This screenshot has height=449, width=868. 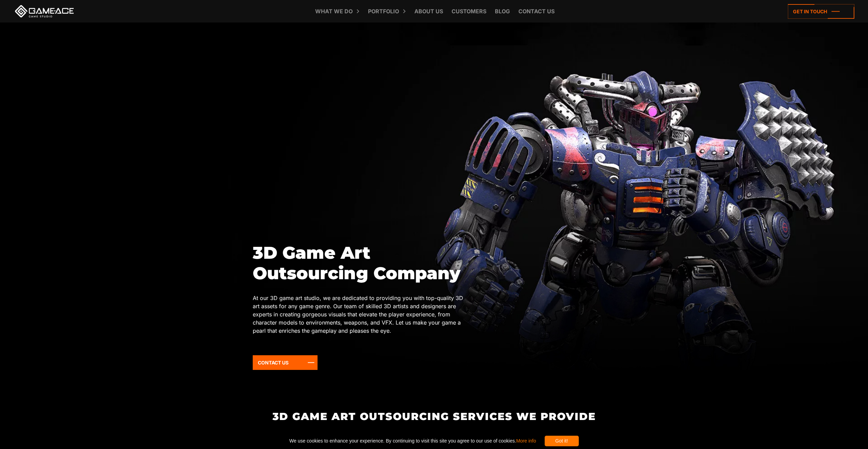 What do you see at coordinates (526, 441) in the screenshot?
I see `a: More info` at bounding box center [526, 441].